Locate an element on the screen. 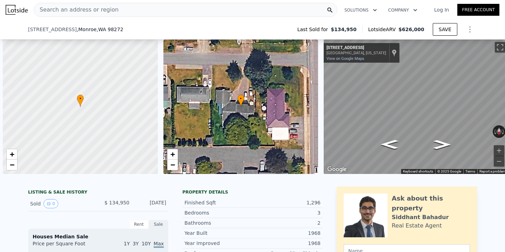 The image size is (505, 252). a: Free Account is located at coordinates (478, 10).